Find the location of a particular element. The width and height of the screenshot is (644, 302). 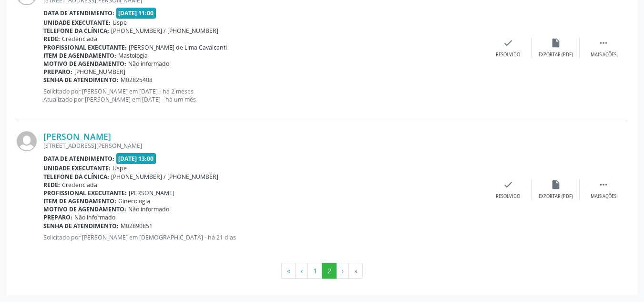

ul: Pagination is located at coordinates (322, 271).